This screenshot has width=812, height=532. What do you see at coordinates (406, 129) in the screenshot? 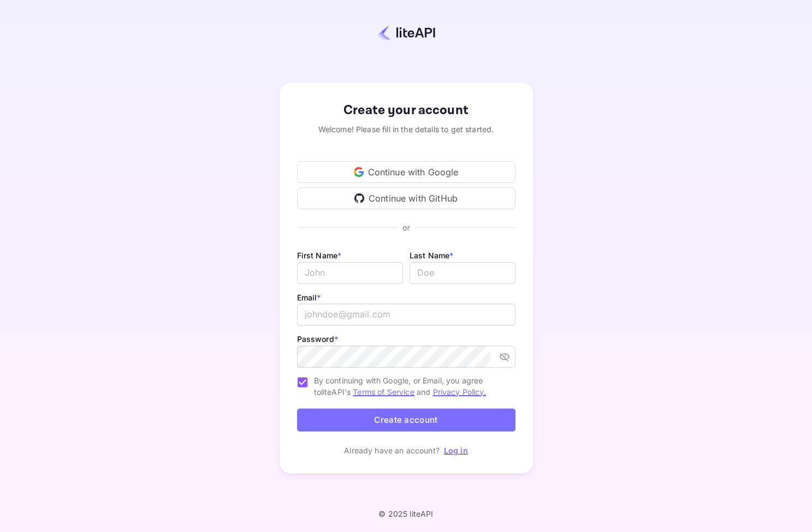
I see `div: Welcome! Please fill in the details to get started.` at bounding box center [406, 129].